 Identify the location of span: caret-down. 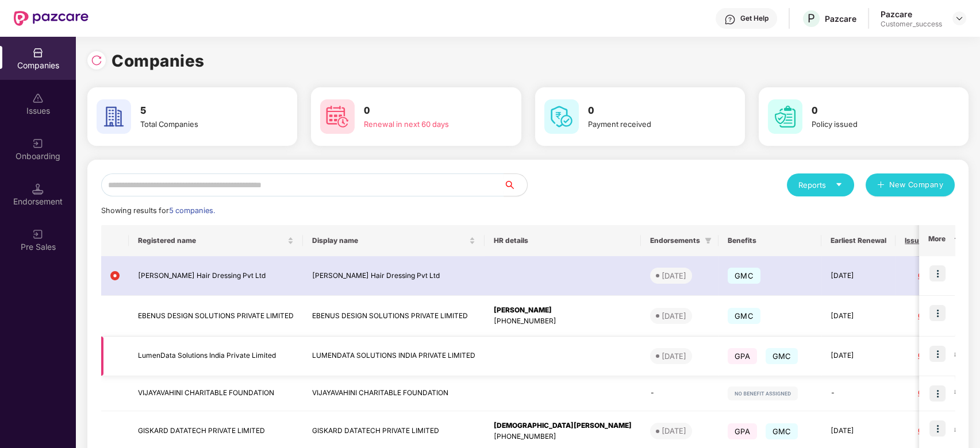
(839, 184).